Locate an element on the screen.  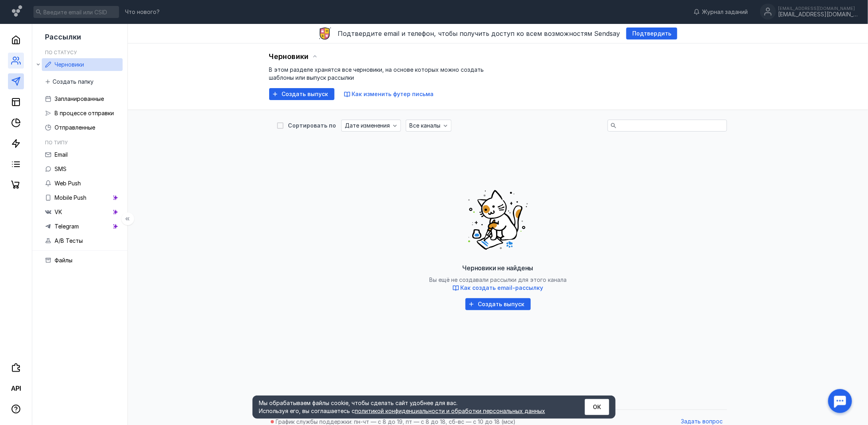
span: Задать вопрос is located at coordinates (702, 421).